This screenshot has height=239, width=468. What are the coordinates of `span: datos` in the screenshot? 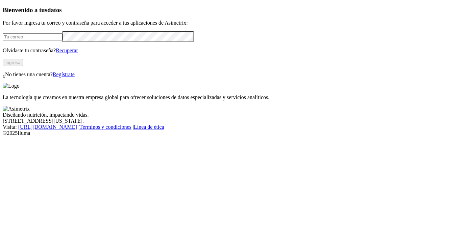 It's located at (54, 10).